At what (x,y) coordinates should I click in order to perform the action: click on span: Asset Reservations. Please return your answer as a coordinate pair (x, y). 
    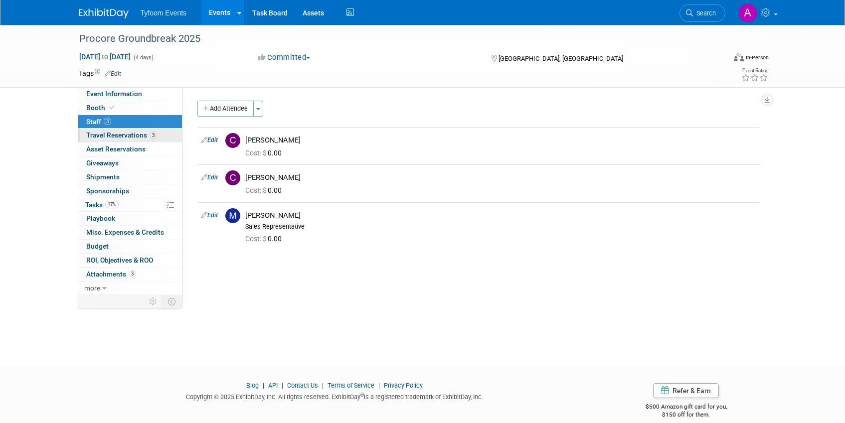
    Looking at the image, I should click on (116, 149).